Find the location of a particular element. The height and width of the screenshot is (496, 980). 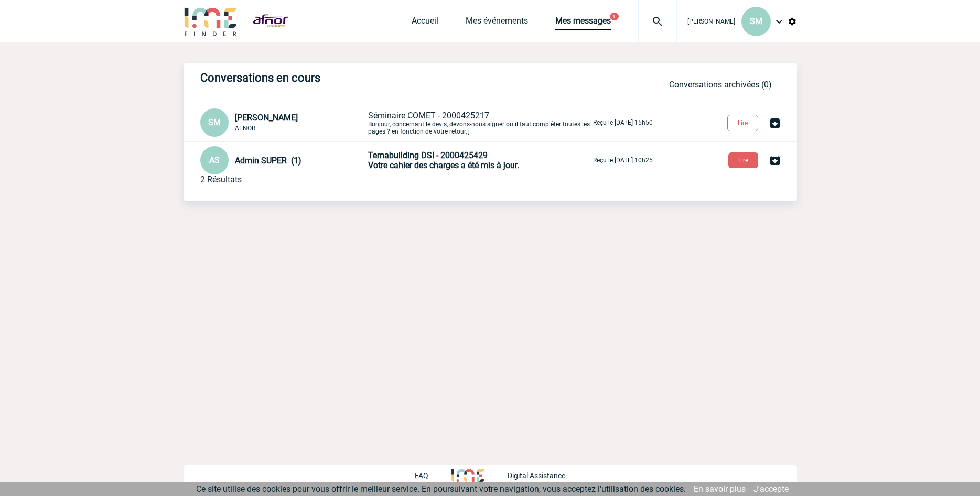

p: Digital Assistance is located at coordinates (536, 476).